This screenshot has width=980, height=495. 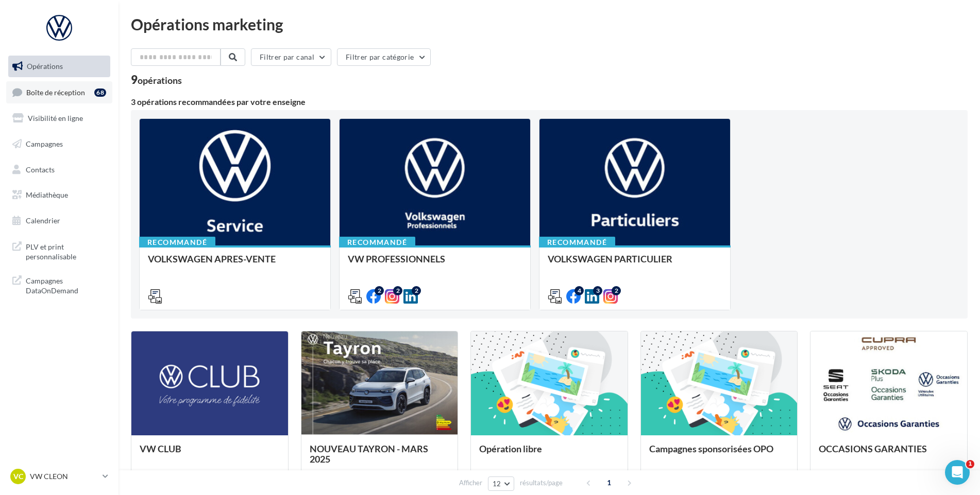 I want to click on span: VC, so click(x=18, y=477).